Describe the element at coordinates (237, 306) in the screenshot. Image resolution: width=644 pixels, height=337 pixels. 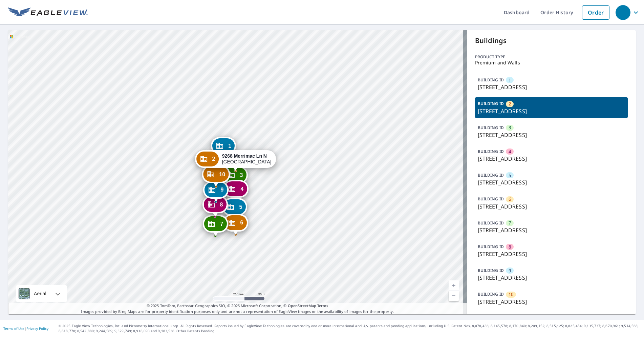
I see `span: © 2025 TomTom, Earthstar Geographics SIO, © 2025 Microsoft Corporation, ©` at that location.